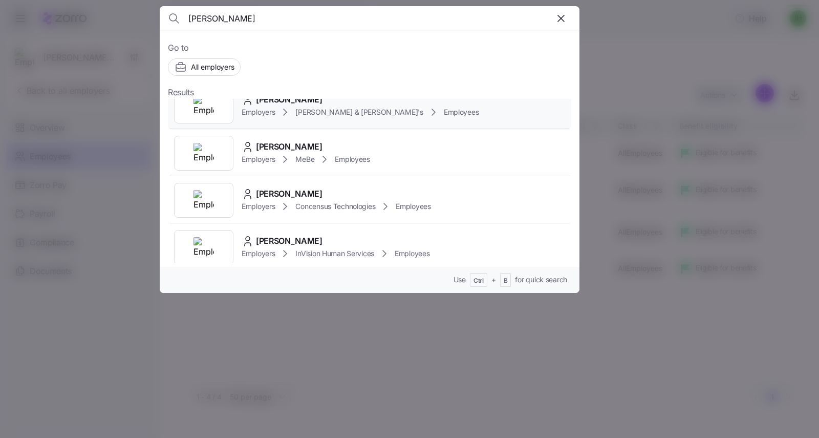  I want to click on span: InVision Human Services, so click(335, 253).